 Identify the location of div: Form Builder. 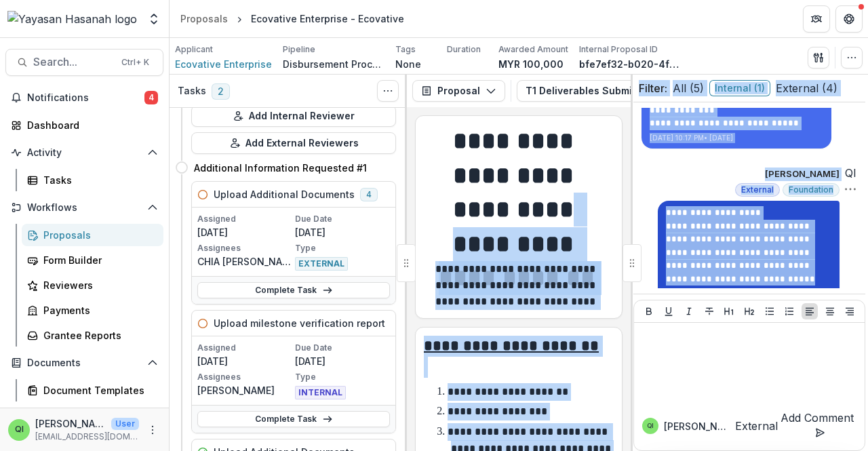
(98, 260).